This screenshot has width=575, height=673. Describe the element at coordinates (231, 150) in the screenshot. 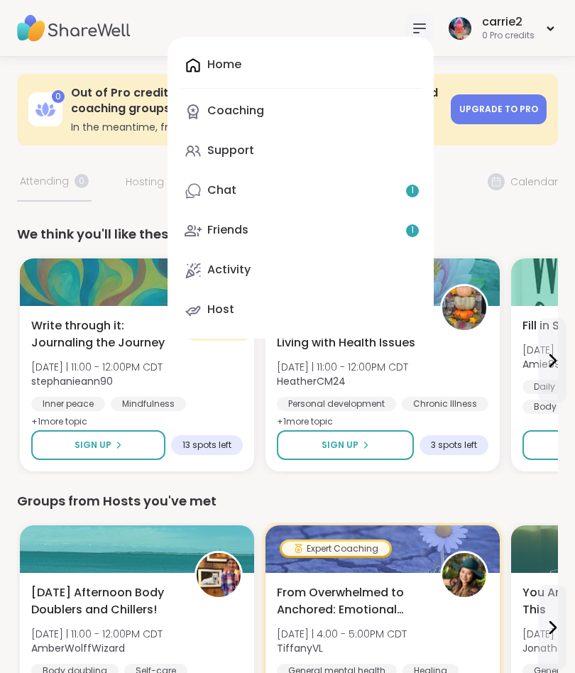

I see `div: Support` at that location.